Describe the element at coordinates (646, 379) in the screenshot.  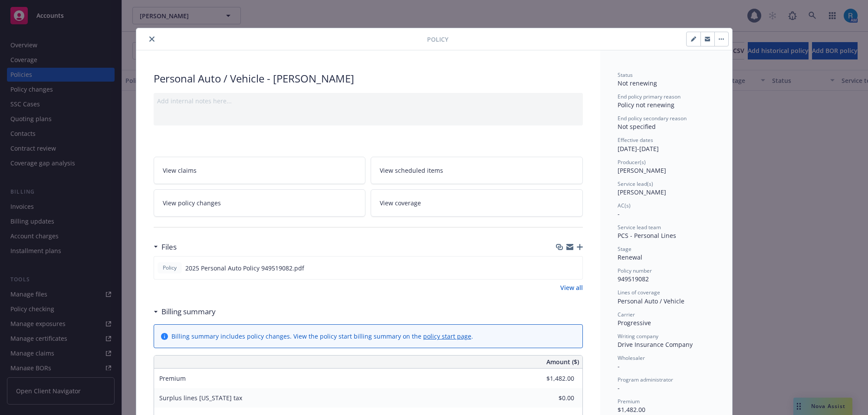
I see `span: Program administrator` at that location.